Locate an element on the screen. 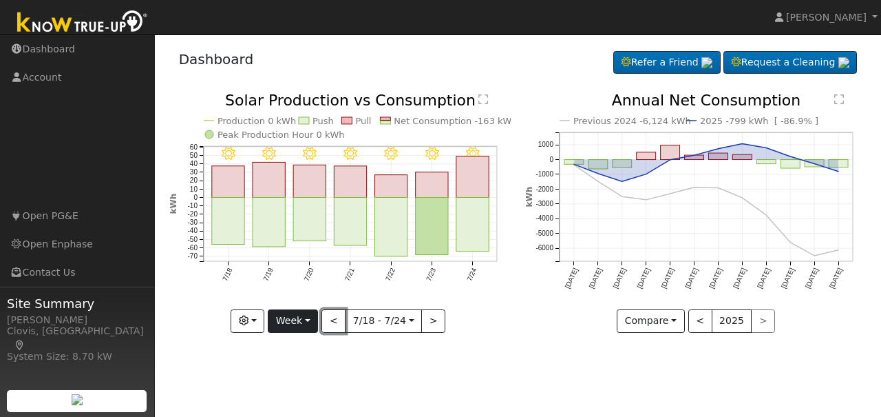  text: 7/22 is located at coordinates (390, 274).